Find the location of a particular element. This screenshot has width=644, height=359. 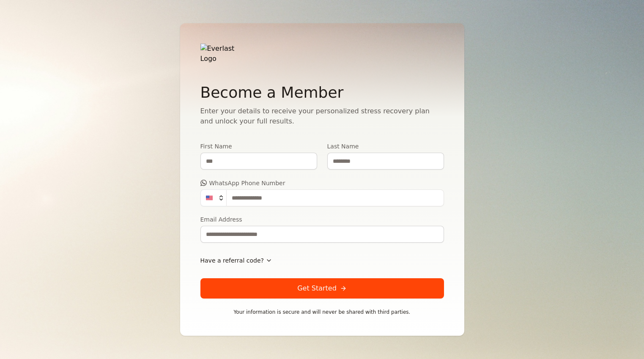

label: First Name is located at coordinates (259, 146).